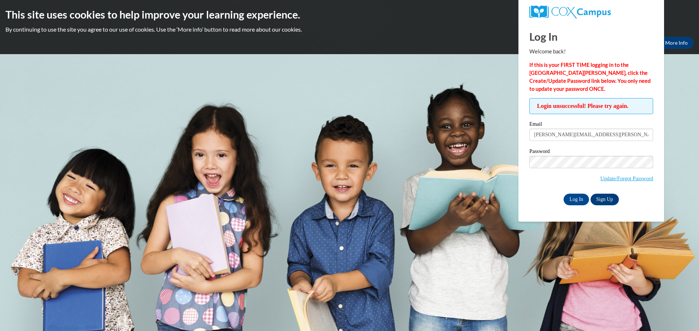 The height and width of the screenshot is (331, 699). What do you see at coordinates (591, 106) in the screenshot?
I see `span: Login unsuccessful! Please try again.` at bounding box center [591, 106].